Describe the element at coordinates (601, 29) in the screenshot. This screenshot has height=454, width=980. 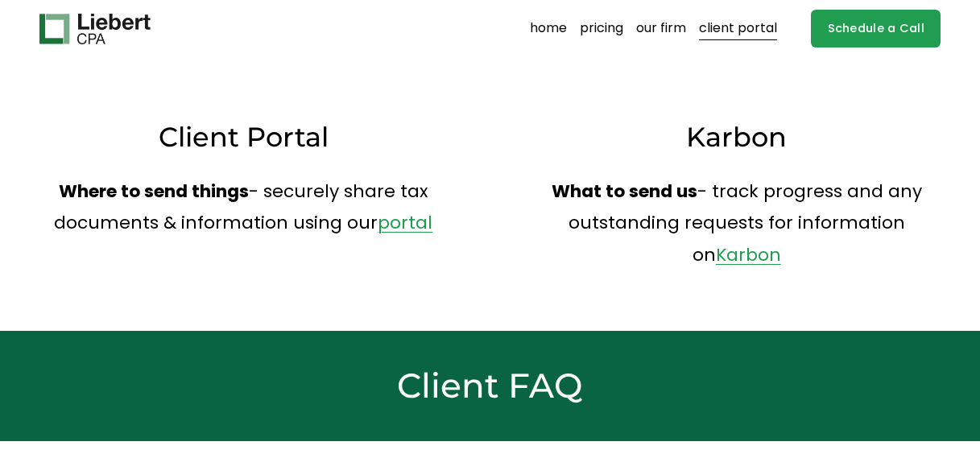
I see `a: pricing` at that location.